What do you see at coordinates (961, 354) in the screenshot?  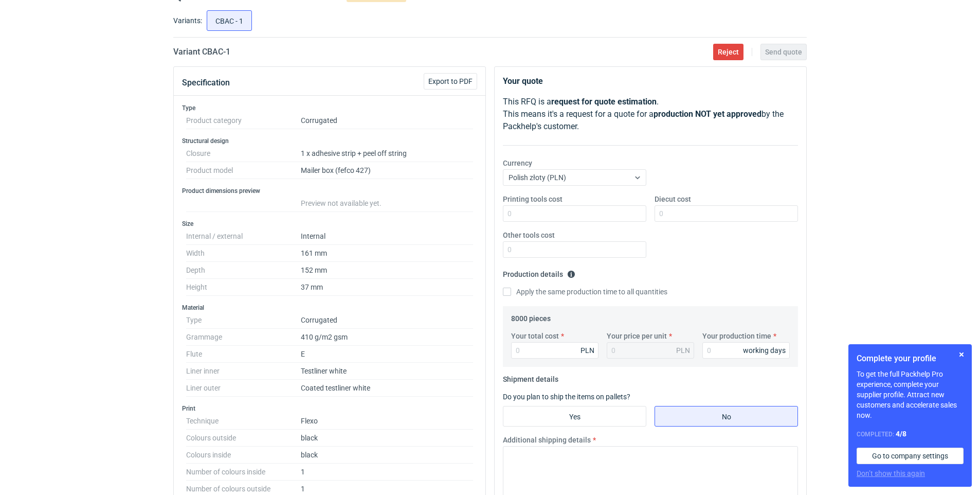 I see `button: Skip for now` at bounding box center [961, 354].